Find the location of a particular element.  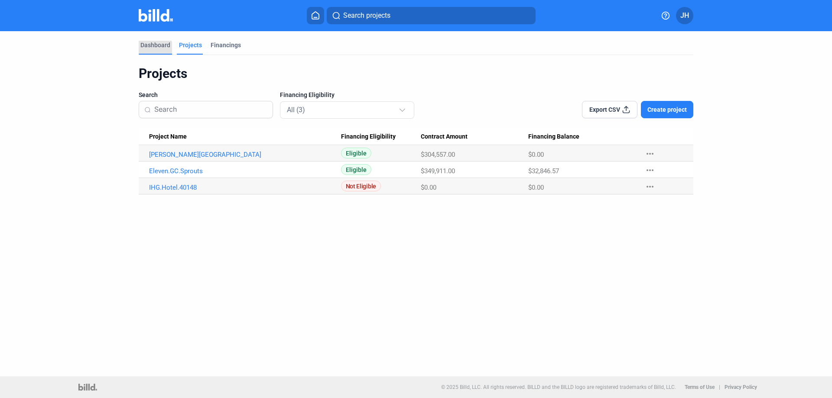

a: Eleven.GC.Sprouts is located at coordinates (245, 171).